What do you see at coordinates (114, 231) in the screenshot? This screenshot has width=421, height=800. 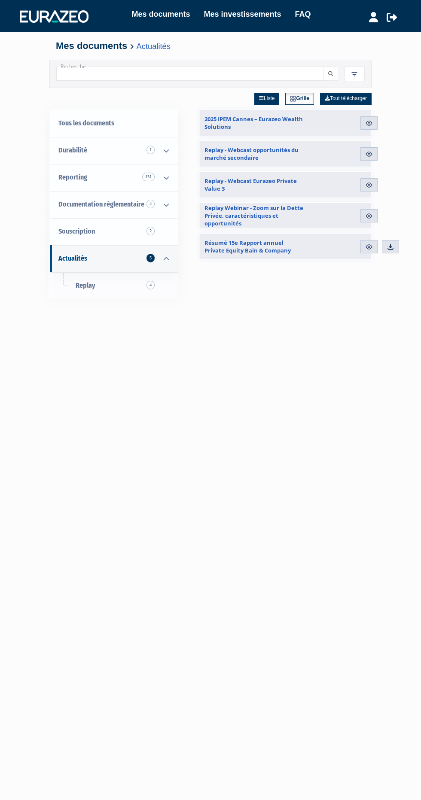 I see `a: Souscription2` at bounding box center [114, 231].